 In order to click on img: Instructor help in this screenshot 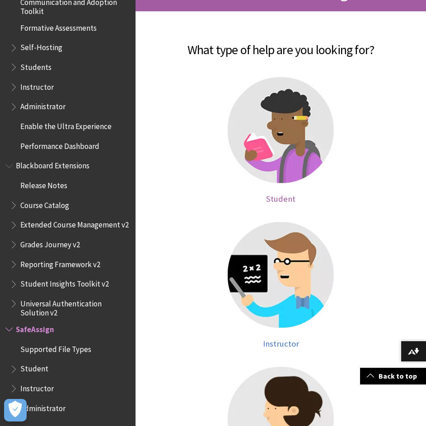, I will do `click(281, 275)`.